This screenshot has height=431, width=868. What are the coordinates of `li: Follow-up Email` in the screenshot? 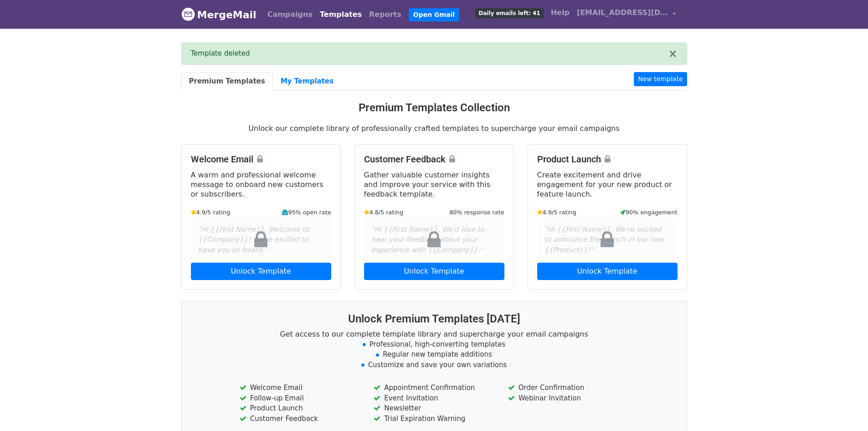 It's located at (300, 398).